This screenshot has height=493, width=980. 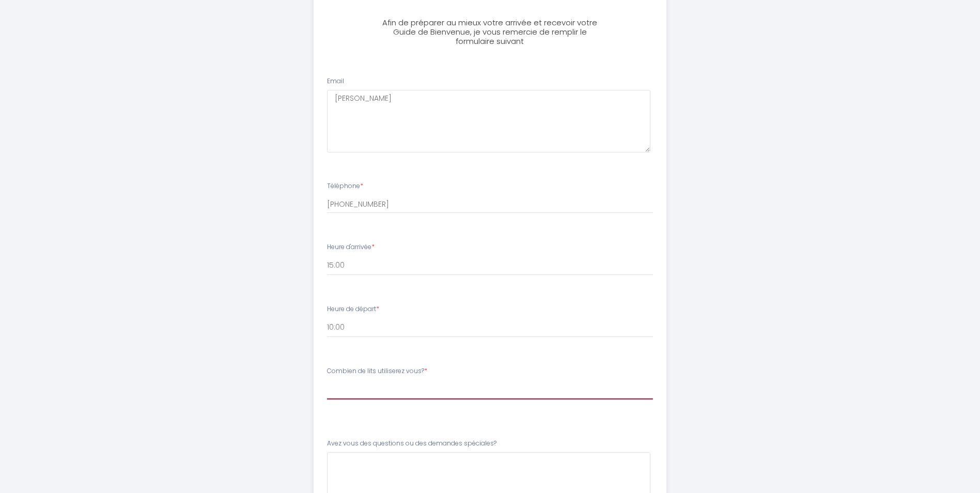 What do you see at coordinates (377, 371) in the screenshot?
I see `label: Combien de lits utiliserez vous?` at bounding box center [377, 371].